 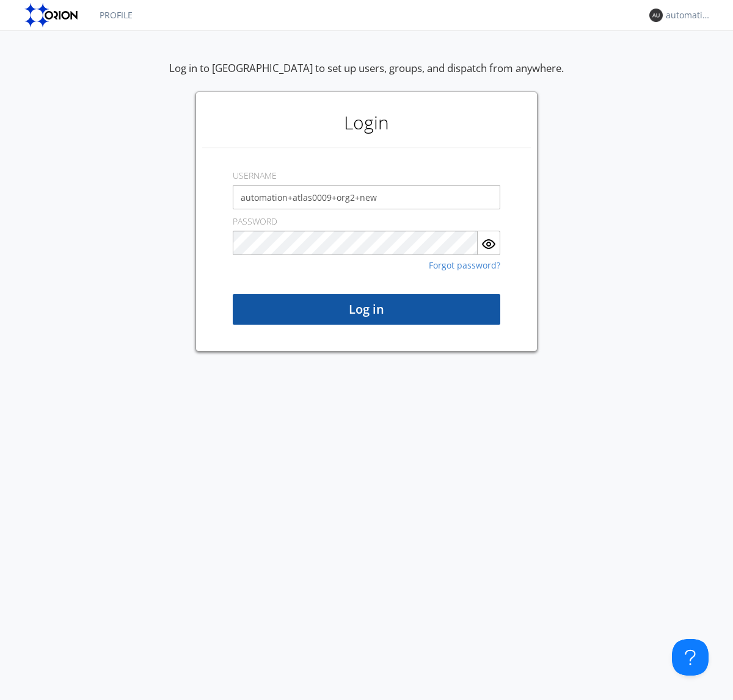 I want to click on img: orion-labs-logo.svg, so click(x=52, y=15).